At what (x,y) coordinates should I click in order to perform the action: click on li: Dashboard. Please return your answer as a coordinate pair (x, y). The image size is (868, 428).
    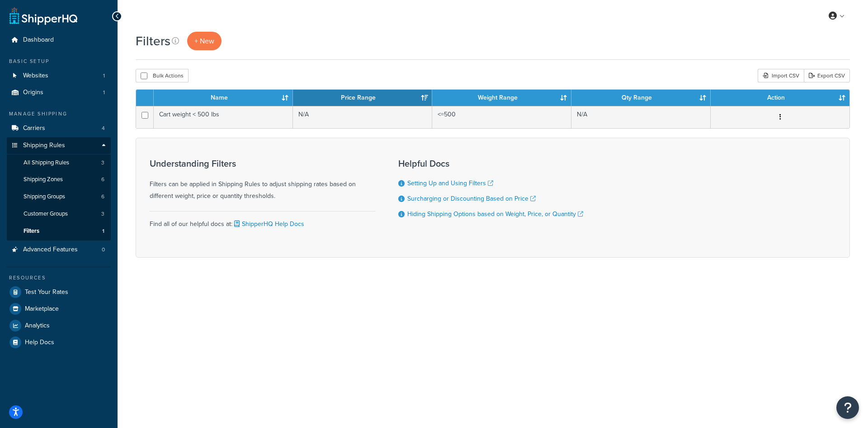
    Looking at the image, I should click on (59, 40).